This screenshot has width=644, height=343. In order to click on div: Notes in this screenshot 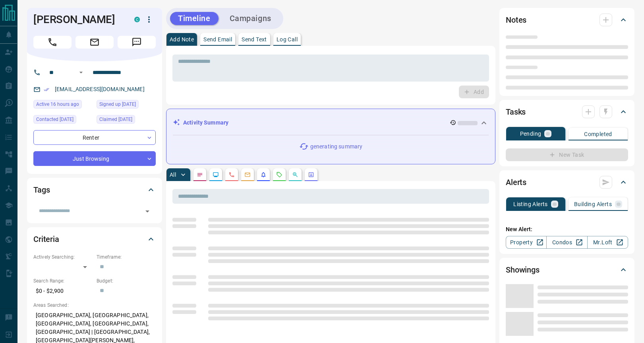, I will do `click(567, 20)`.